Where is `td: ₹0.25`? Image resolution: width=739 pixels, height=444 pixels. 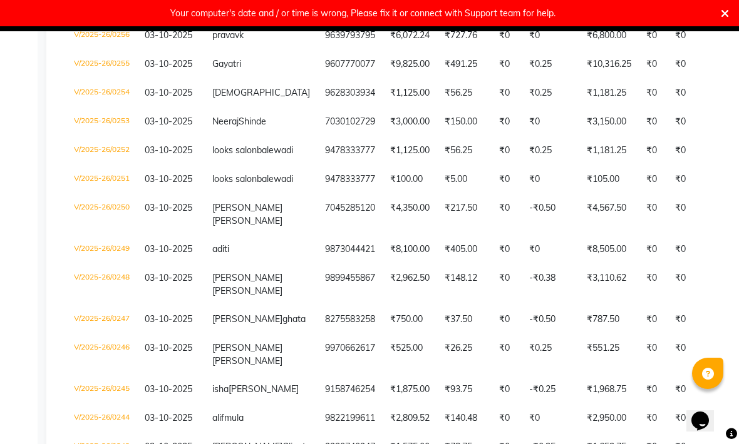
td: ₹0.25 is located at coordinates (550, 355).